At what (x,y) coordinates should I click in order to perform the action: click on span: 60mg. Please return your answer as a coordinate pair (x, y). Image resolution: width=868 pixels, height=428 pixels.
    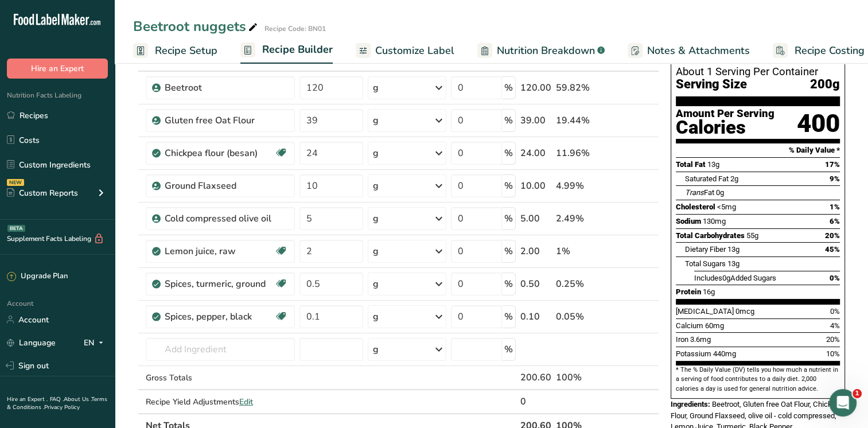
    Looking at the image, I should click on (714, 325).